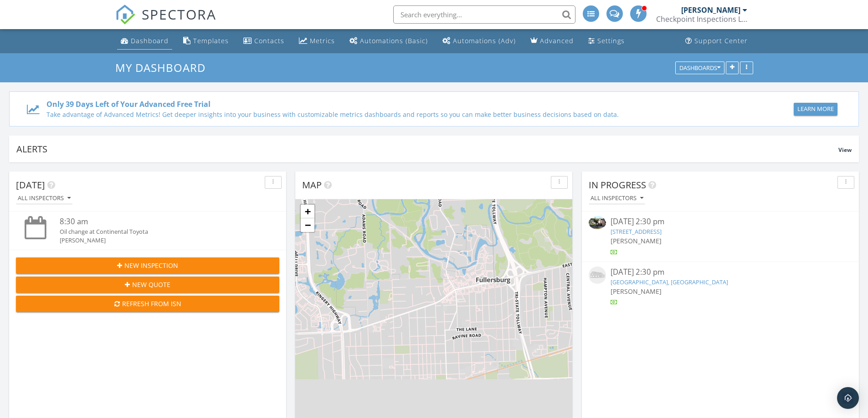 The width and height of the screenshot is (868, 418). Describe the element at coordinates (317, 41) in the screenshot. I see `a: Metrics` at that location.